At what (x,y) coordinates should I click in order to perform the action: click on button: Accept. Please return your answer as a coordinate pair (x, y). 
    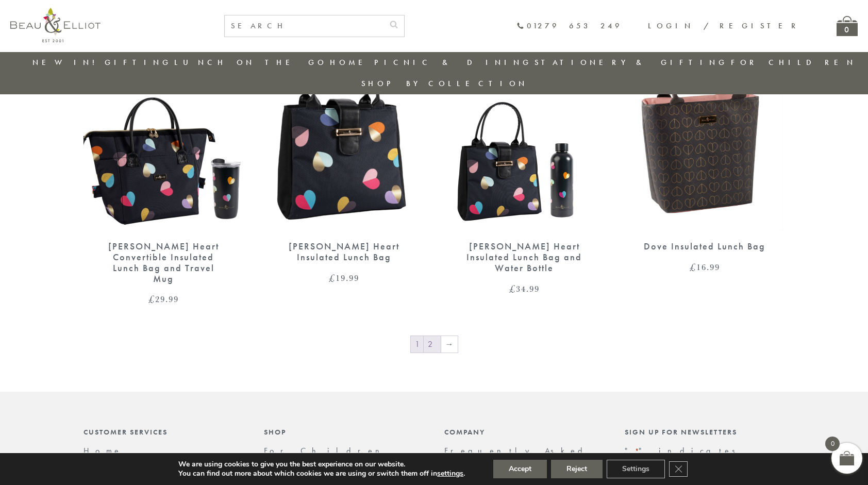
    Looking at the image, I should click on (520, 469).